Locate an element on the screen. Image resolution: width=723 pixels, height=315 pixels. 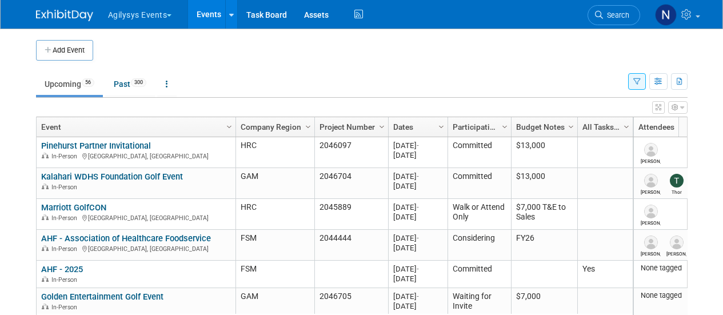
a: Dates is located at coordinates (416, 127).